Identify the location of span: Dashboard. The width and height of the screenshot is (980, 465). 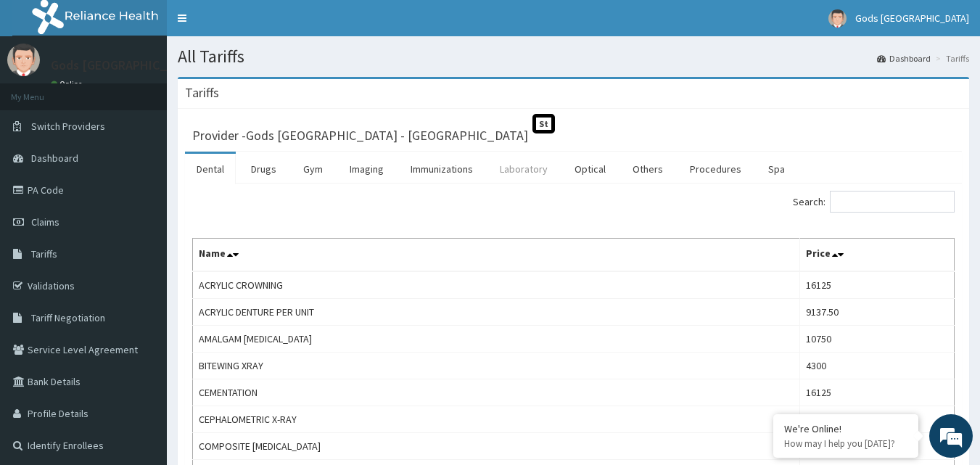
(54, 158).